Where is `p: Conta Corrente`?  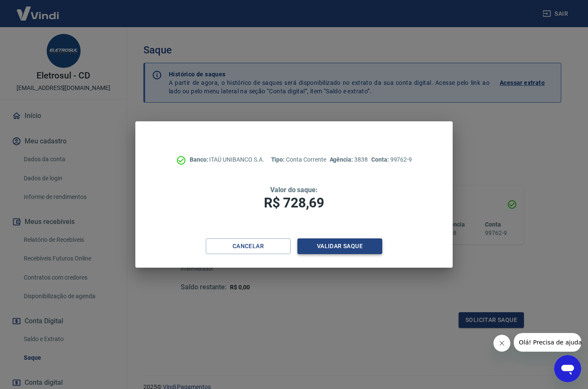 p: Conta Corrente is located at coordinates (299, 160).